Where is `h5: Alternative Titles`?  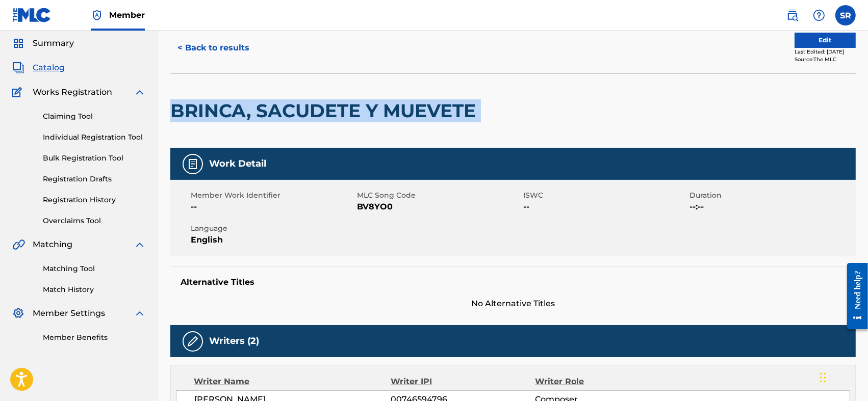 h5: Alternative Titles is located at coordinates (513, 282).